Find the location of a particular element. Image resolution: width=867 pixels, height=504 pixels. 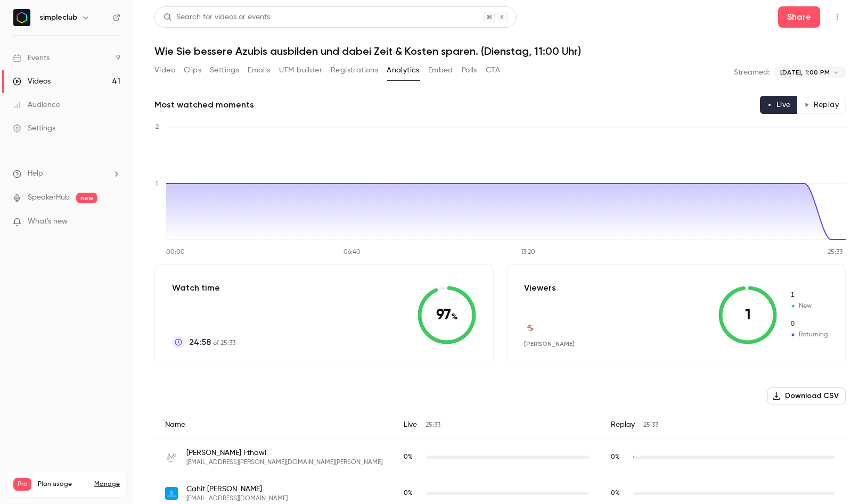

div: fthawi.abrahaasfaha@schueler.max-eyth-schule.de is located at coordinates (500, 457).